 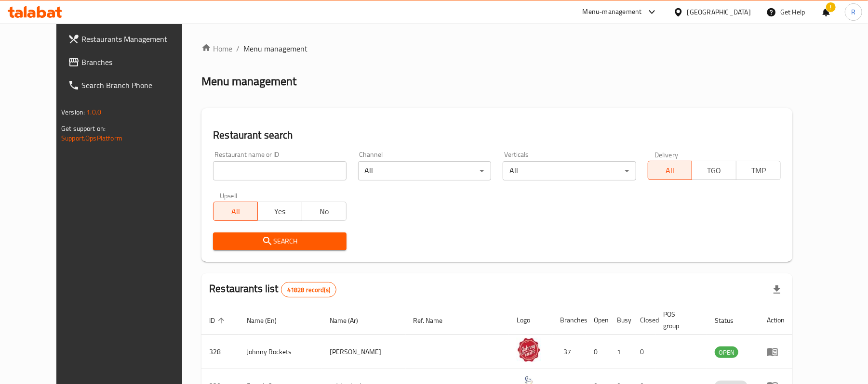 I want to click on span: Search, so click(x=279, y=241).